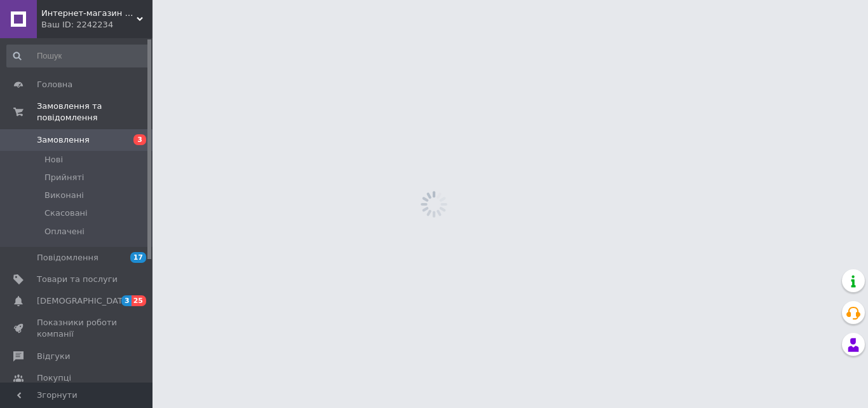 This screenshot has width=868, height=408. What do you see at coordinates (65, 232) in the screenshot?
I see `span: Оплачені` at bounding box center [65, 232].